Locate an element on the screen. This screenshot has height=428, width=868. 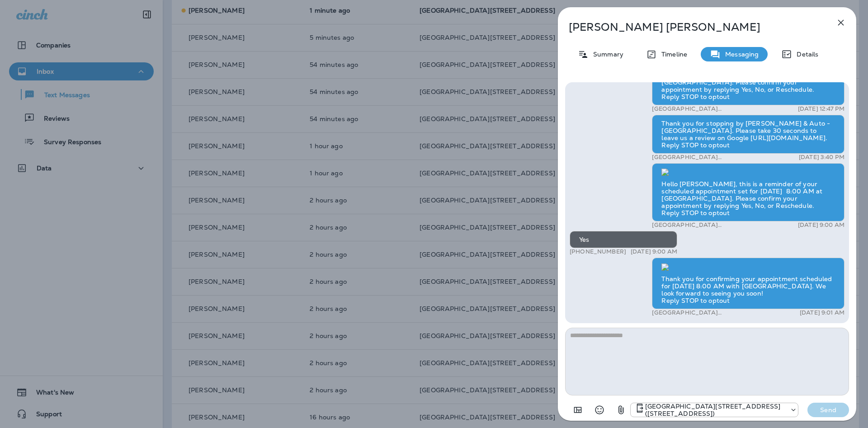
p: Summary is located at coordinates (606, 54).